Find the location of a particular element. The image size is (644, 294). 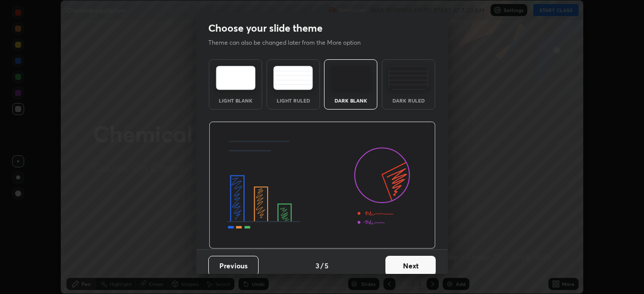

button: Next is located at coordinates (411, 266).